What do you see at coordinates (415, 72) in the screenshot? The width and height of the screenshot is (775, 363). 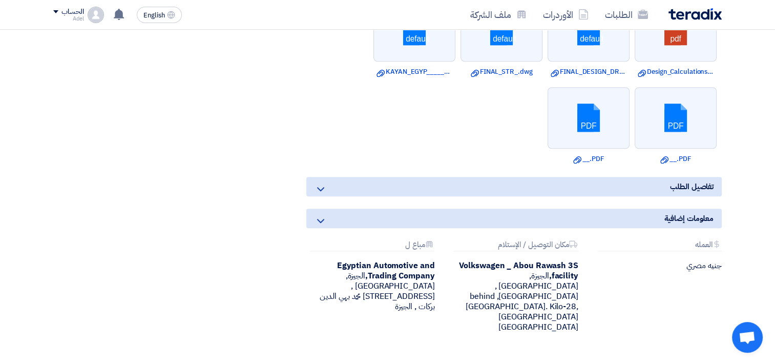 I see `a: KAYAN_EGYP______MODIFAID.dwg` at bounding box center [415, 72].